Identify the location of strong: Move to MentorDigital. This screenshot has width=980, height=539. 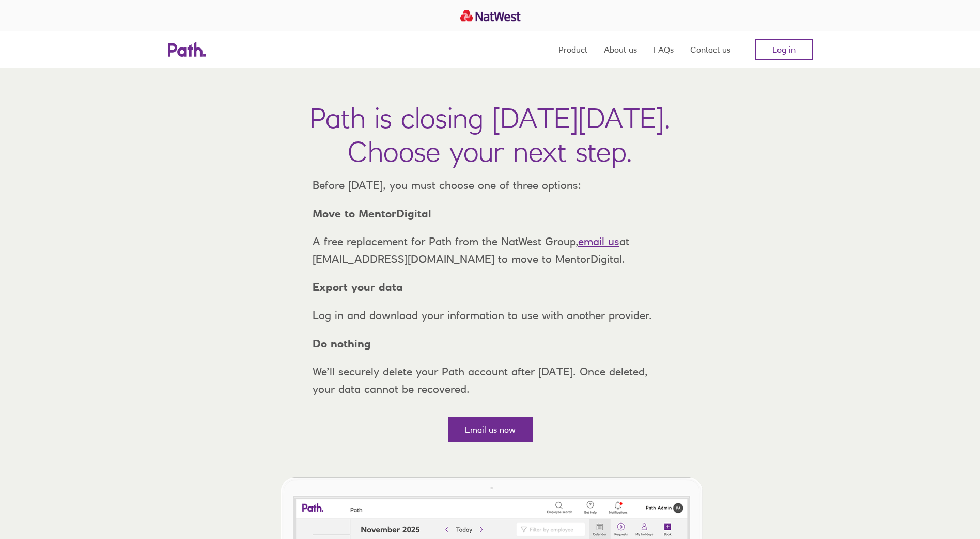
(372, 213).